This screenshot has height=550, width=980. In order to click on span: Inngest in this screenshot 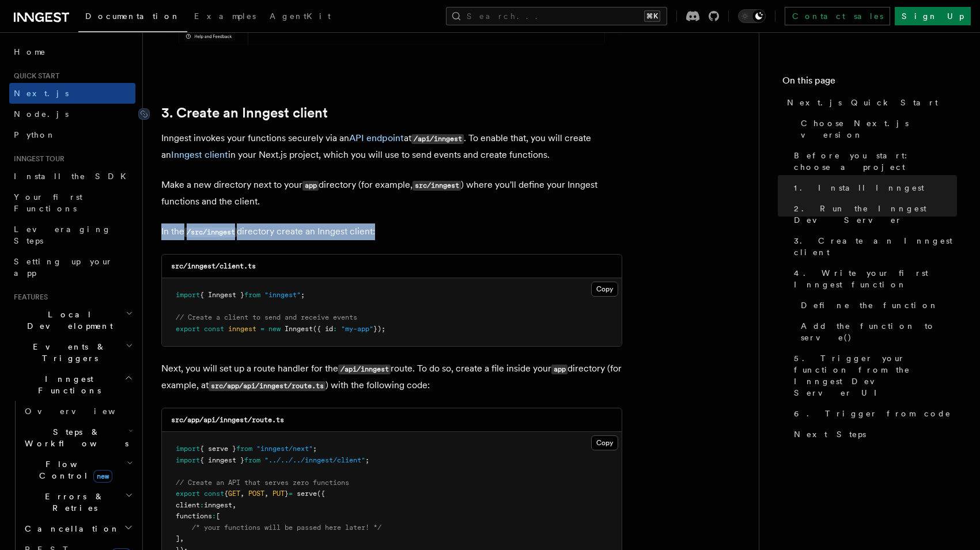, I will do `click(299, 329)`.